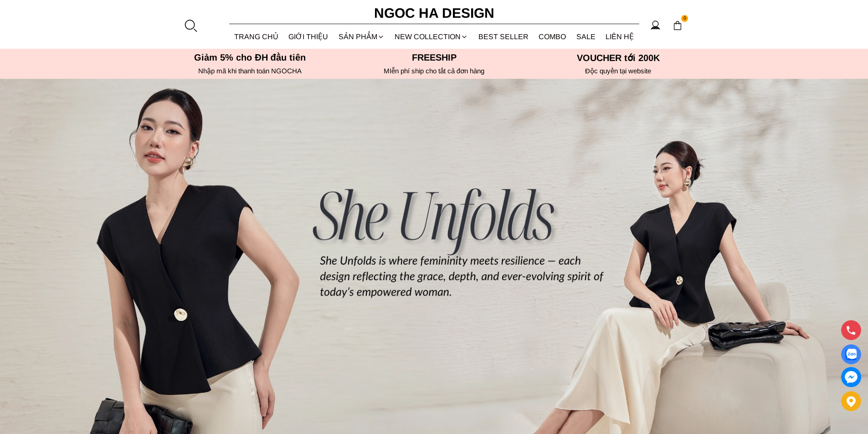 The width and height of the screenshot is (868, 434). What do you see at coordinates (851, 354) in the screenshot?
I see `a: Display image` at bounding box center [851, 354].